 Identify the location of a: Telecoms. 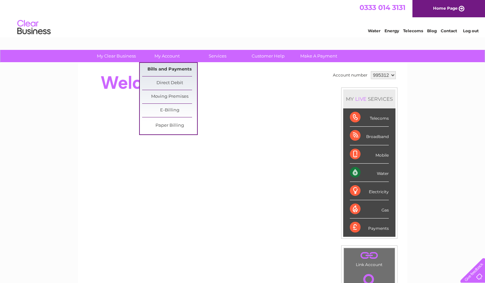
(413, 31).